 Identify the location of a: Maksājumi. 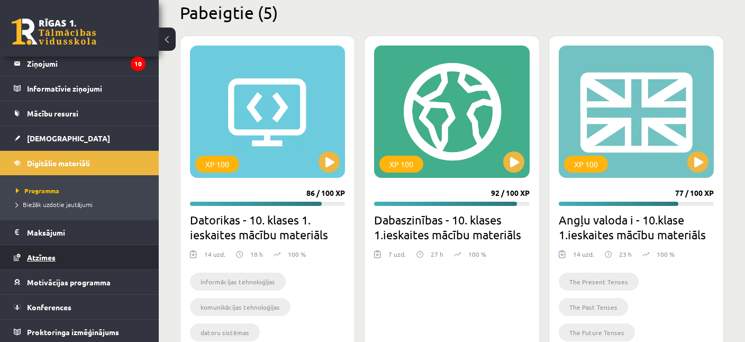
(79, 232).